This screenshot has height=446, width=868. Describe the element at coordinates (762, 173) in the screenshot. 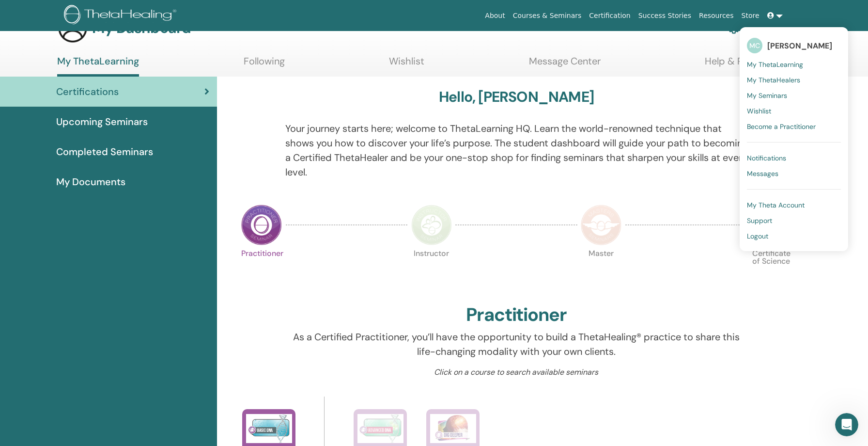

I see `span: Messages` at that location.